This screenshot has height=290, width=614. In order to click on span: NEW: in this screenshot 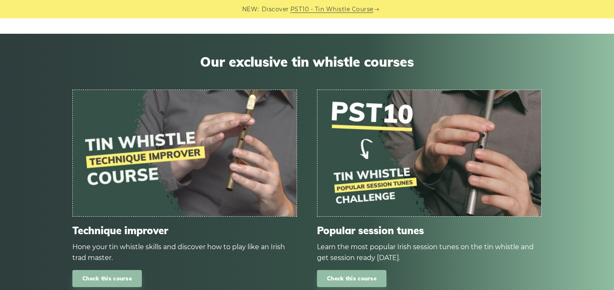, I will do `click(250, 9)`.